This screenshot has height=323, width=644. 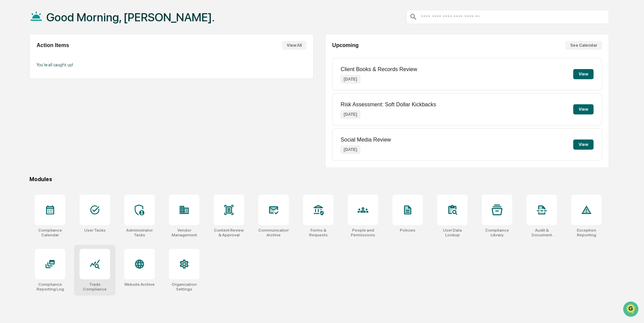 I want to click on button: See Calendar, so click(x=584, y=45).